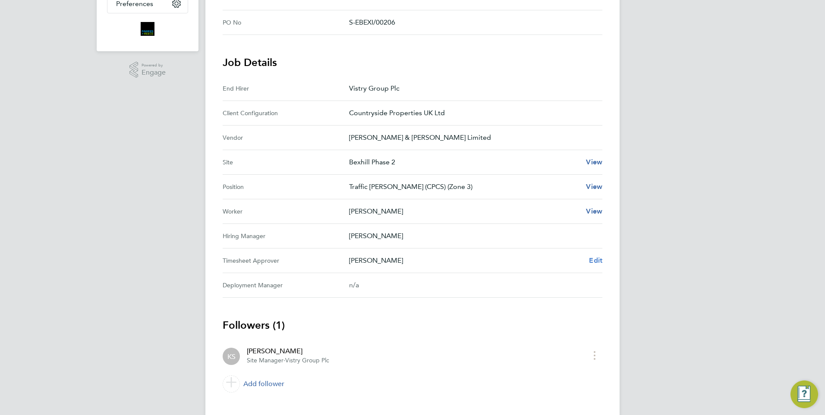 The width and height of the screenshot is (825, 415). Describe the element at coordinates (307, 360) in the screenshot. I see `span: Vistry Group Plc` at that location.